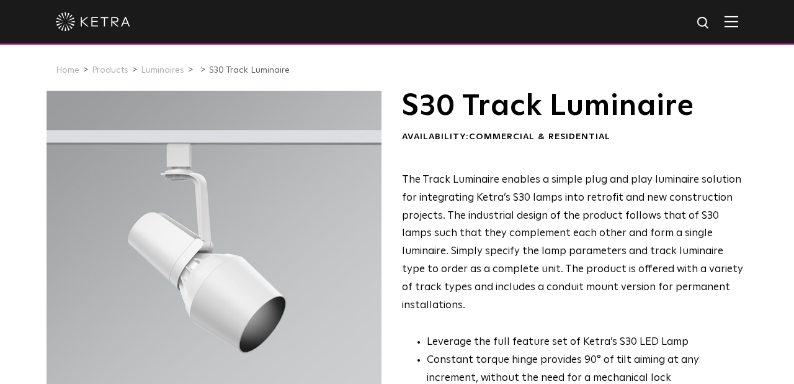 Image resolution: width=794 pixels, height=384 pixels. Describe the element at coordinates (250, 70) in the screenshot. I see `a: S30 Track Luminaire` at that location.